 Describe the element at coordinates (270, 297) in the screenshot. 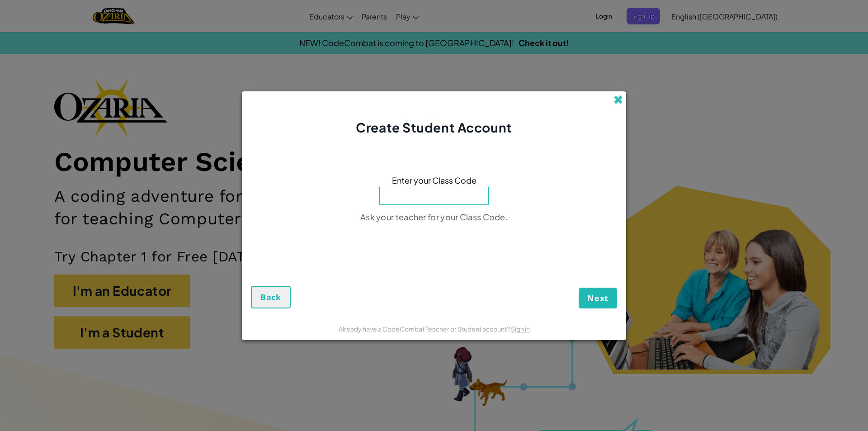

I see `button: Back` at that location.